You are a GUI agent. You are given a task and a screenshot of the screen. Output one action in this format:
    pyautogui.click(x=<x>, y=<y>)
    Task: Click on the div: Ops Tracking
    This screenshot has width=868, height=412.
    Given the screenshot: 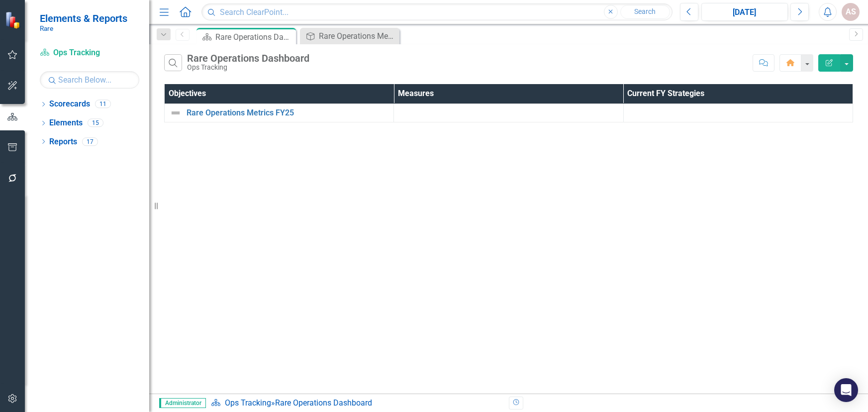 What is the action you would take?
    pyautogui.click(x=249, y=67)
    